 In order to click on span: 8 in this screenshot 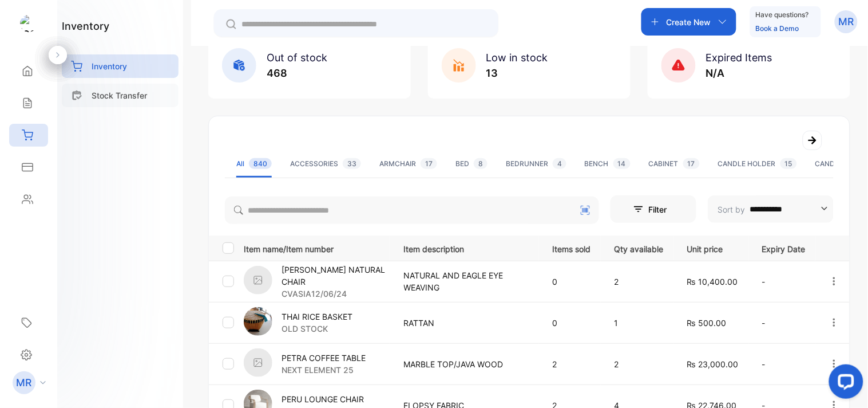, I will do `click(481, 164)`.